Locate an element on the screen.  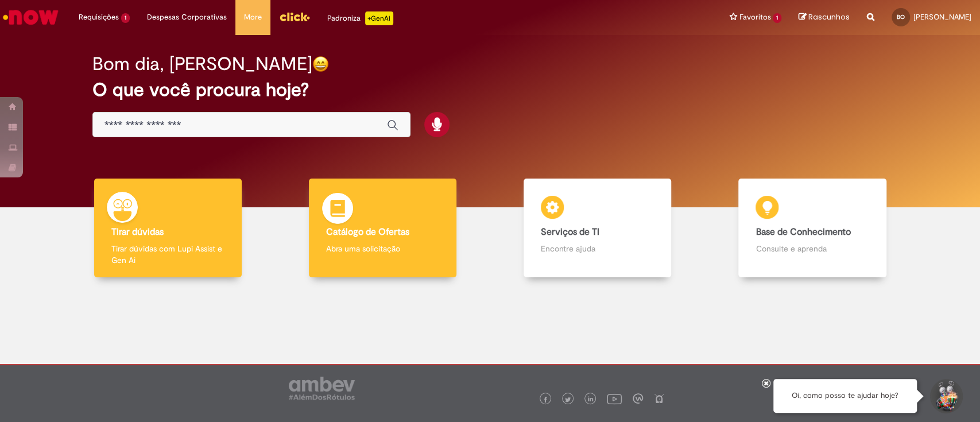
p: +GenAi is located at coordinates (379, 18).